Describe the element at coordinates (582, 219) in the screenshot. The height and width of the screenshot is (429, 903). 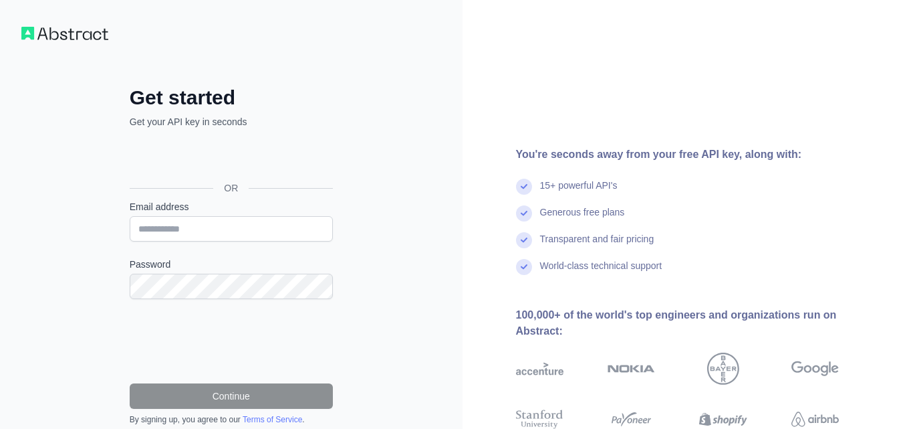
I see `div: Generous free plans` at that location.